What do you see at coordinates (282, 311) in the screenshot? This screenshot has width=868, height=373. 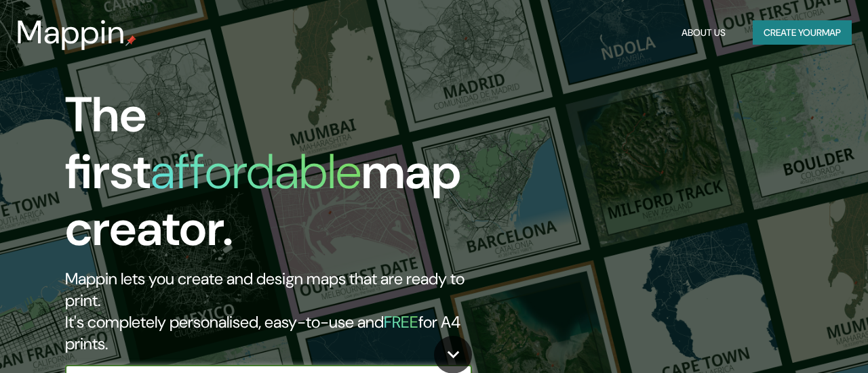 I see `h2: Mappin lets you create and design maps that are ready to print. It's completely personalised, eas...` at bounding box center [282, 311].